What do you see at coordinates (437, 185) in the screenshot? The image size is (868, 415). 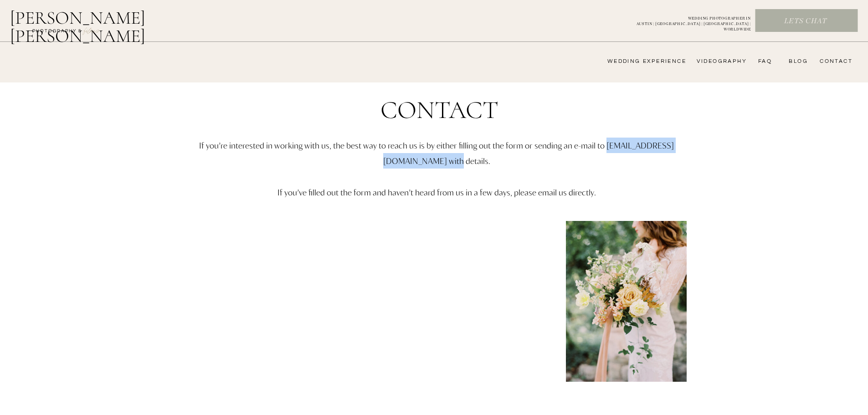 I see `p: If you’re interested in working with us, the best way to reach us is by either filling out the fo...` at bounding box center [437, 185].